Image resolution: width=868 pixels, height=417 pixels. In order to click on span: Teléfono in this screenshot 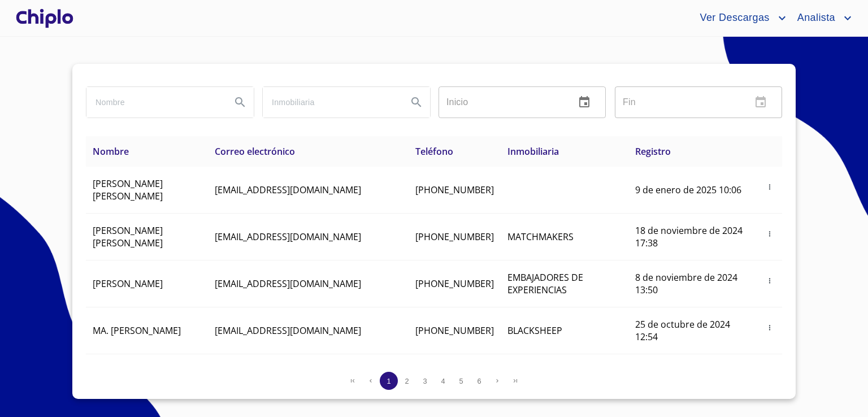, I will do `click(434, 151)`.